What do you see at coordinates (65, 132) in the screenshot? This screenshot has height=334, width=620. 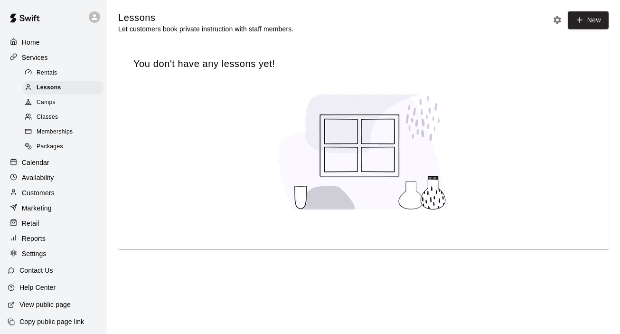 I see `a: Memberships` at bounding box center [65, 132].